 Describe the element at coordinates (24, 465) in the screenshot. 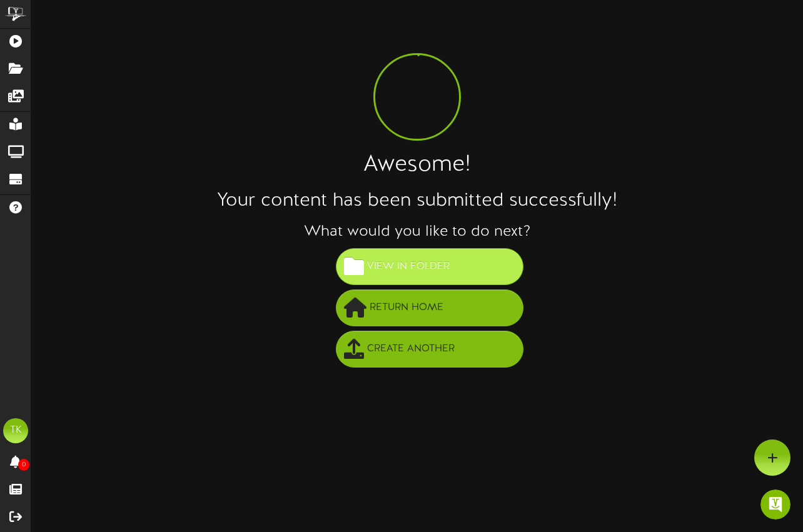

I see `span: 0` at that location.